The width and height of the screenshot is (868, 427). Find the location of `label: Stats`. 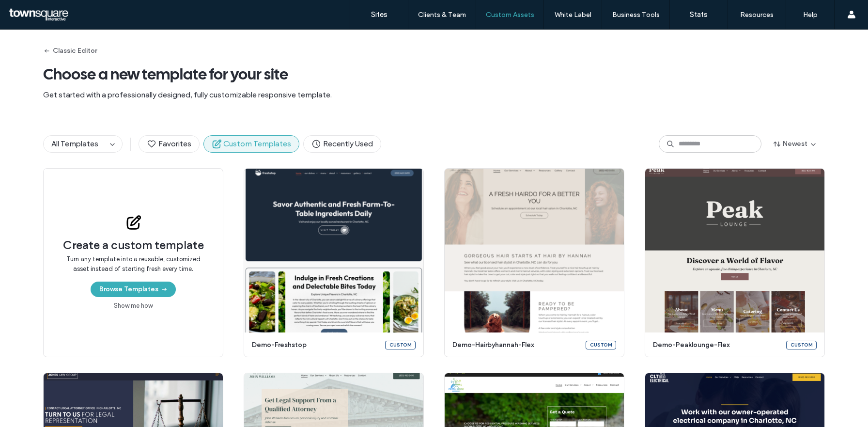

label: Stats is located at coordinates (699, 15).